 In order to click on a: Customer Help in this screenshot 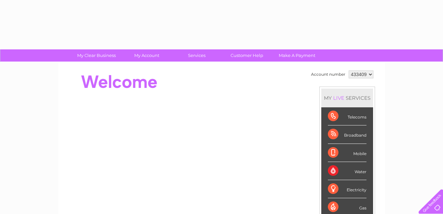, I will do `click(247, 55)`.